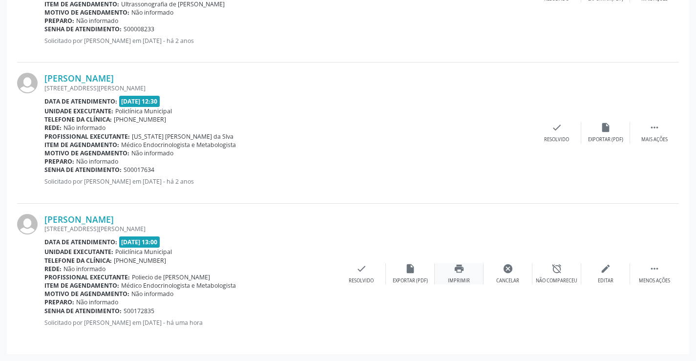 This screenshot has height=361, width=696. Describe the element at coordinates (139, 311) in the screenshot. I see `span: S00172835` at that location.